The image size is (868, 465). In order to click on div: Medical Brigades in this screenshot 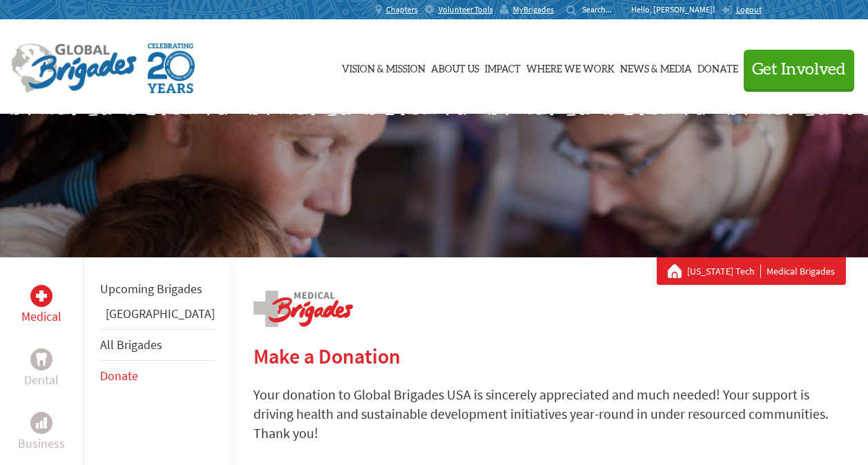, I will do `click(751, 271)`.